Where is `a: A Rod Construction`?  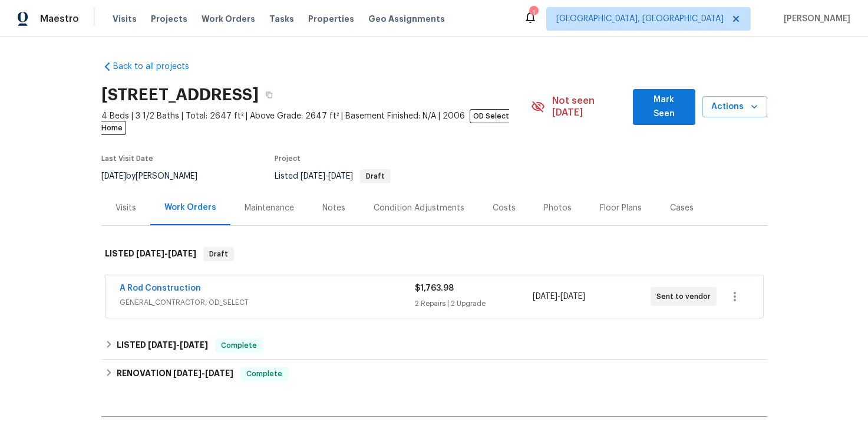
a: A Rod Construction is located at coordinates (160, 288).